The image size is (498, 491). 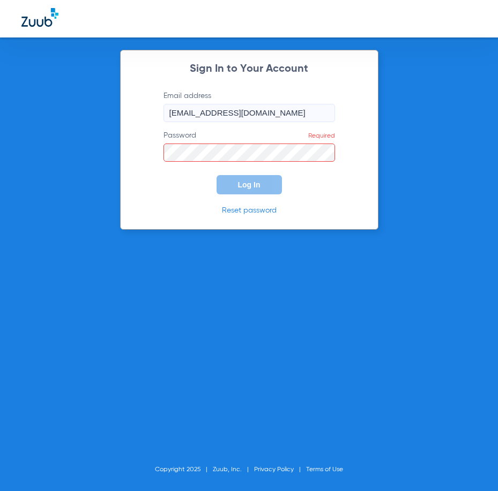 What do you see at coordinates (249, 153) in the screenshot?
I see `input: PasswordRequired` at bounding box center [249, 153].